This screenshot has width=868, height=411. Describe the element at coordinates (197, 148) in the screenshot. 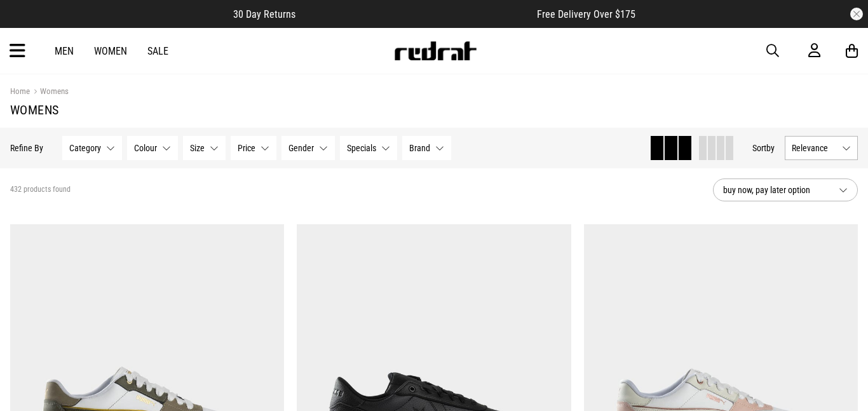

I see `span: Size` at that location.